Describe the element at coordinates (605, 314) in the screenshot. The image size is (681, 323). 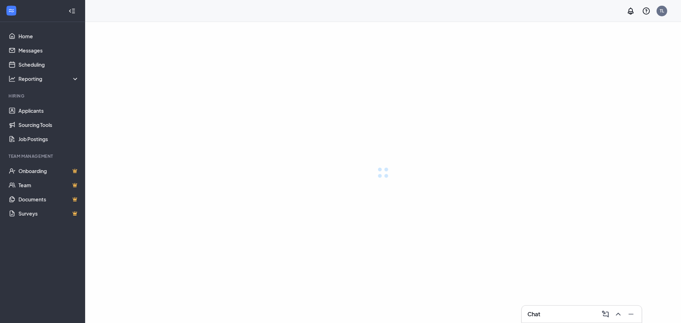
I see `svg: ComposeMessage` at that location.